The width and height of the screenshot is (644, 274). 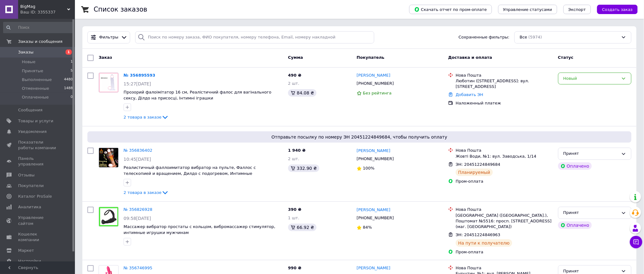 What do you see at coordinates (44, 7) in the screenshot?
I see `span: BigMag` at bounding box center [44, 7].